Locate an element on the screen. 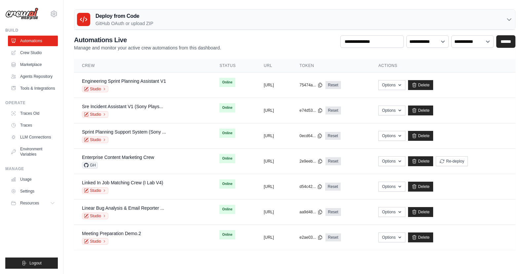  button: Re-deploy is located at coordinates (452, 162).